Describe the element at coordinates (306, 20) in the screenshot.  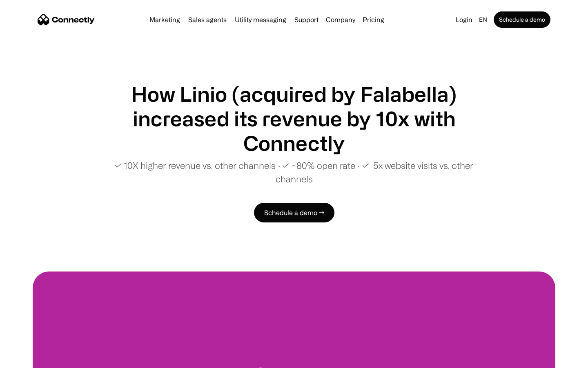
I see `a: Support` at that location.